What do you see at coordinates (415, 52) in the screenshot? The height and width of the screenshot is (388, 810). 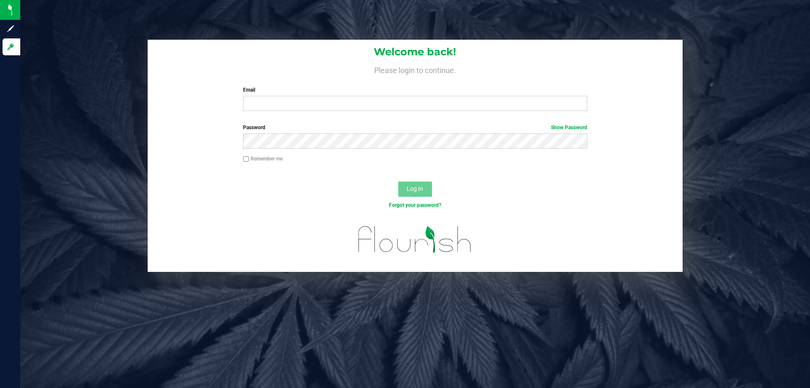 I see `h1: Welcome back!` at bounding box center [415, 52].